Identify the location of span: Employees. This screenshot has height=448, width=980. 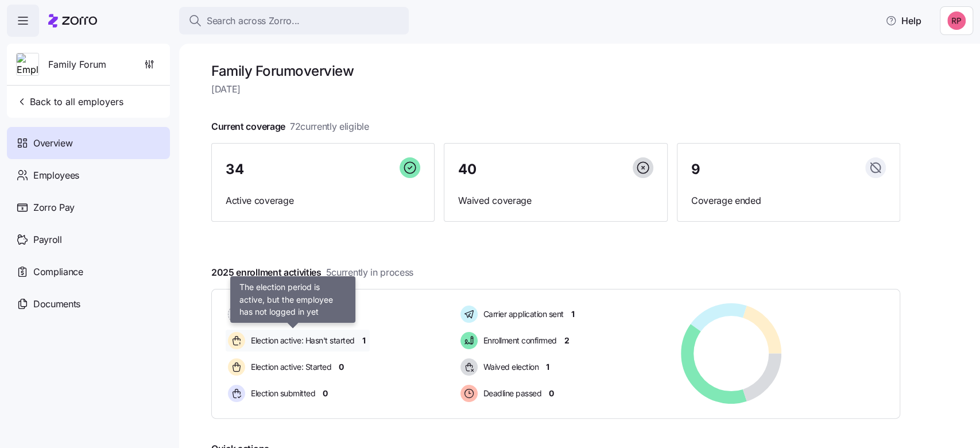
(57, 175).